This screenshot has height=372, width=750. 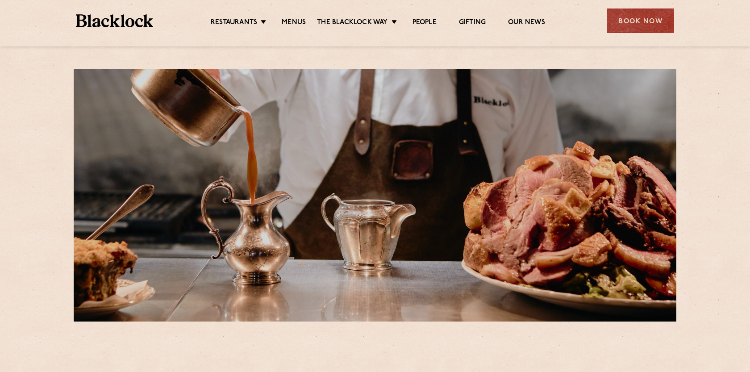 What do you see at coordinates (526, 23) in the screenshot?
I see `a: Our News` at bounding box center [526, 23].